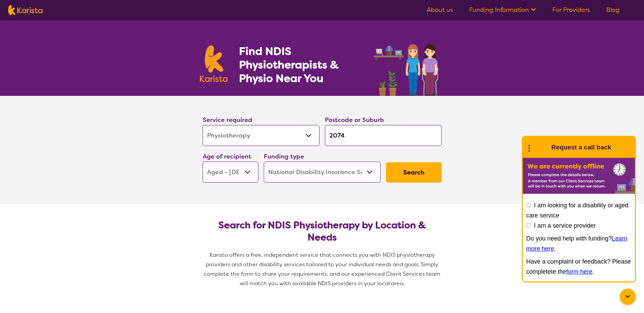 This screenshot has height=313, width=644. What do you see at coordinates (322, 232) in the screenshot?
I see `h2: Search for NDIS Physiotherapy by Location & Needs` at bounding box center [322, 232].